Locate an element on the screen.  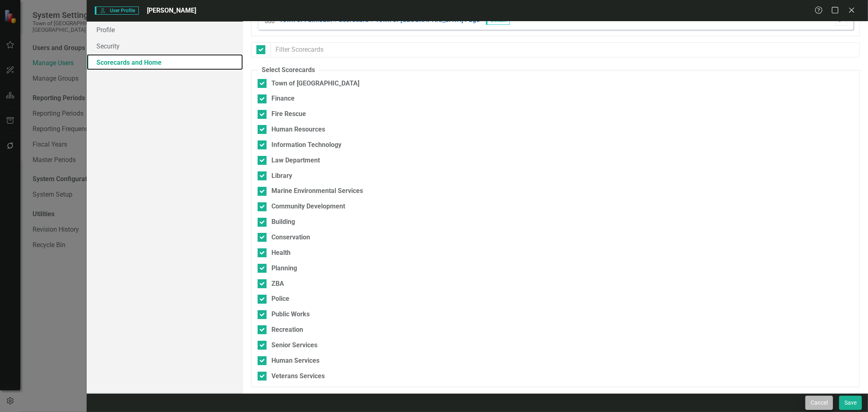
div: Conservation is located at coordinates (291, 237).